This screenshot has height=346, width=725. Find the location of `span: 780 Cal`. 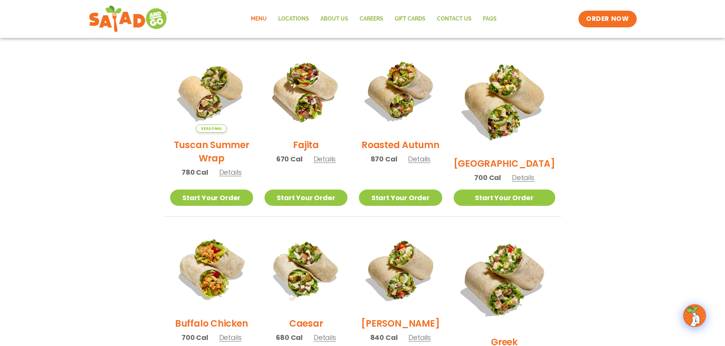

span: 780 Cal is located at coordinates (195, 172).